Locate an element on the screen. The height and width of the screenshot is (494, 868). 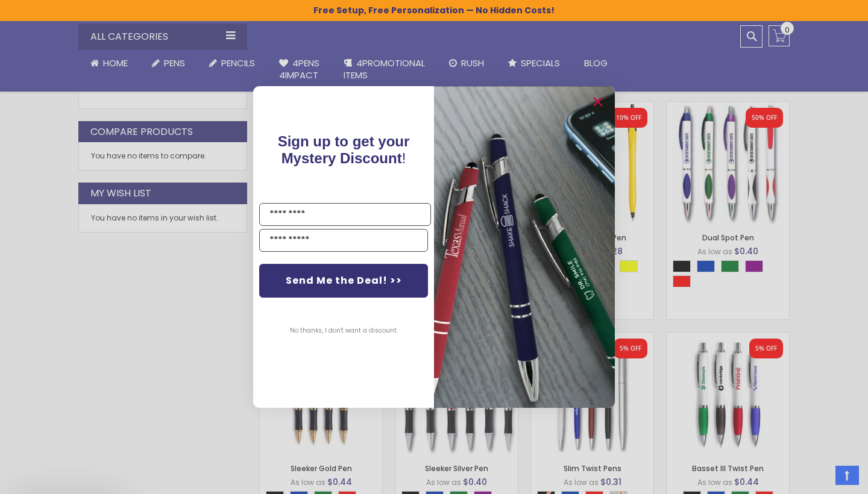
img: pop-up-image is located at coordinates (525, 247).